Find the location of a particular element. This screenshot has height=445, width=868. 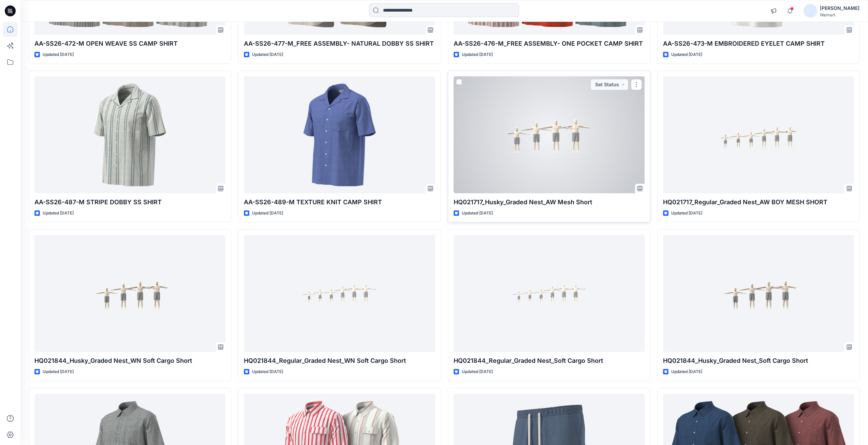

img: avatar is located at coordinates (811, 11).